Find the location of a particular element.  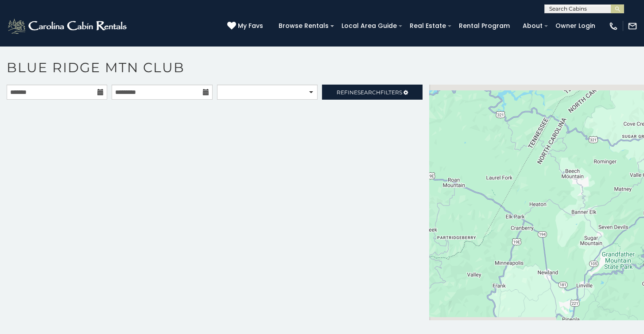

a: RefineSearchFilters is located at coordinates (372, 92).